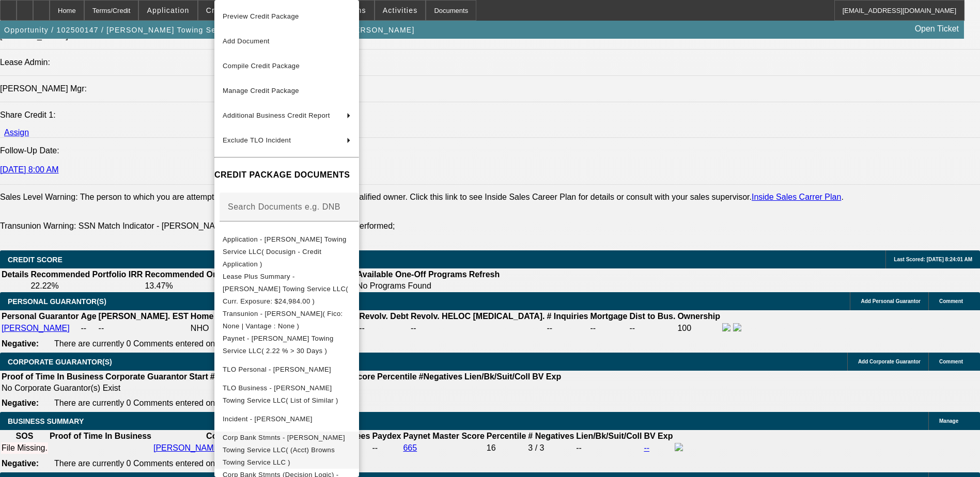 The image size is (980, 477). What do you see at coordinates (287, 175) in the screenshot?
I see `h4: CREDIT PACKAGE DOCUMENTS` at bounding box center [287, 175].